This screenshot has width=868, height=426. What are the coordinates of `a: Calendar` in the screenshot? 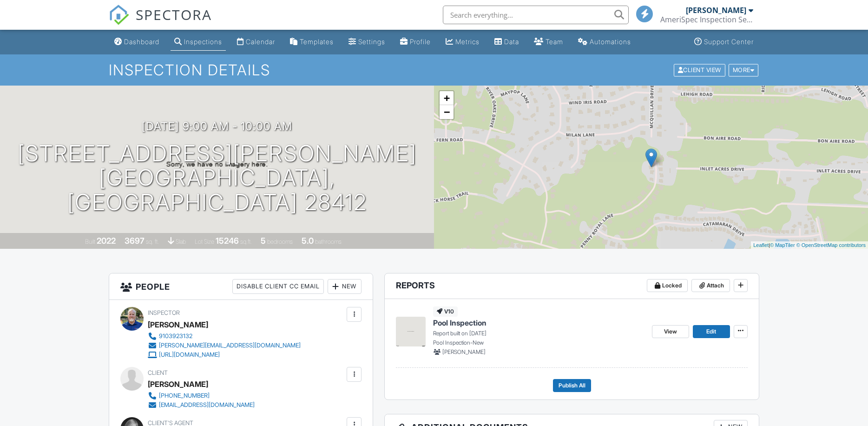 It's located at (256, 42).